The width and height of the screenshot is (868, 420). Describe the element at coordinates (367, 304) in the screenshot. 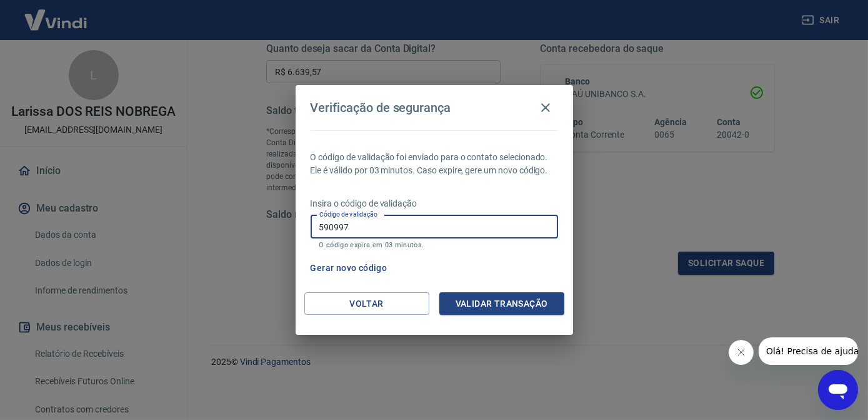

I see `button: Voltar` at that location.